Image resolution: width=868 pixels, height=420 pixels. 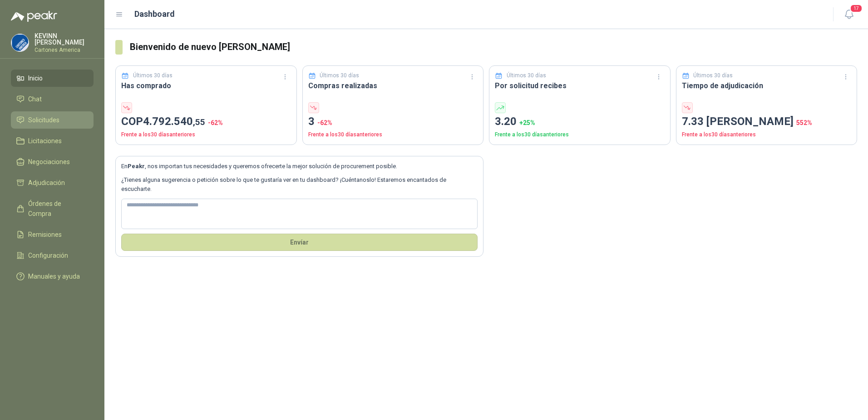 What do you see at coordinates (64, 50) in the screenshot?
I see `p: Cartones America` at bounding box center [64, 50].